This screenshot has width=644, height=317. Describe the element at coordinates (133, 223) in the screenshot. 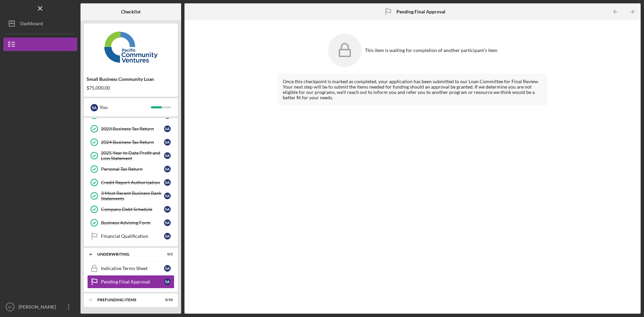

I see `div: Business Advising Form` at that location.